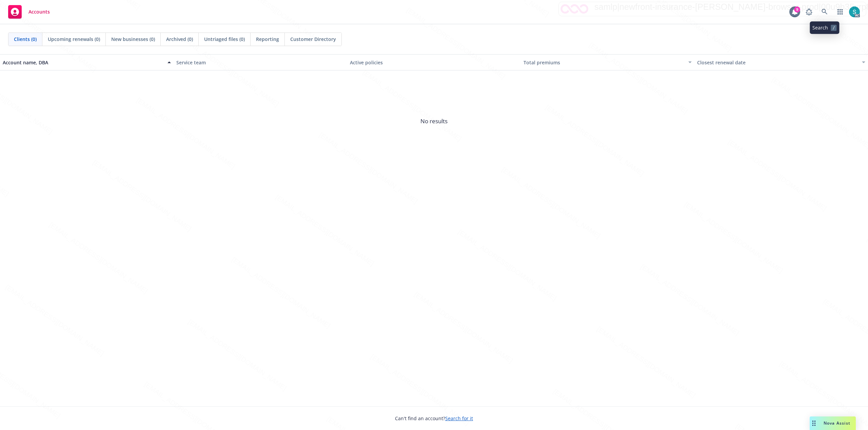 Image resolution: width=868 pixels, height=430 pixels. Describe the element at coordinates (809, 12) in the screenshot. I see `a: Report a Bug` at that location.